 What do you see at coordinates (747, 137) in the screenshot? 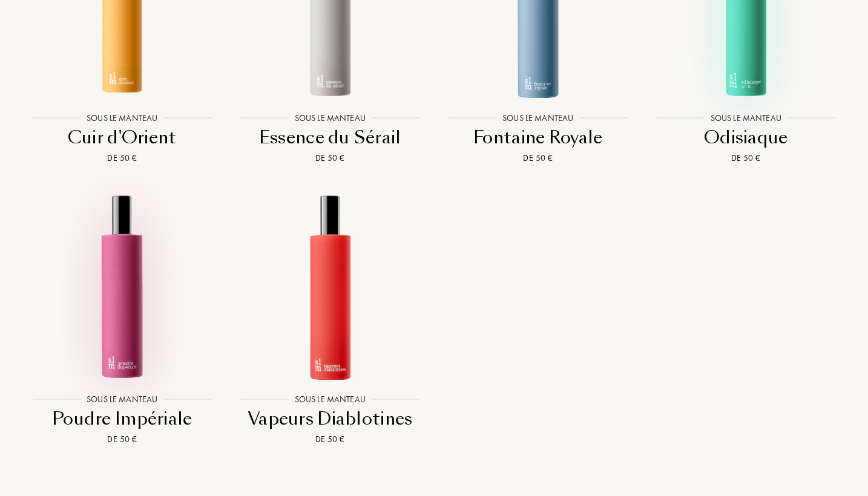
I see `div: Odisiaque` at bounding box center [747, 137].